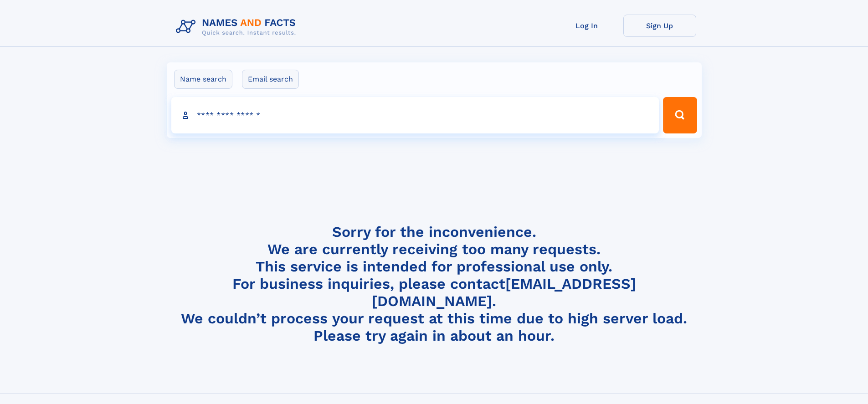  What do you see at coordinates (203, 79) in the screenshot?
I see `label: Name search` at bounding box center [203, 79].